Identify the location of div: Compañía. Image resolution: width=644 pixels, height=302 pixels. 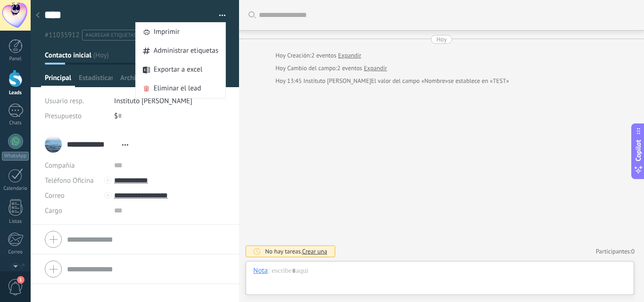
(76, 166).